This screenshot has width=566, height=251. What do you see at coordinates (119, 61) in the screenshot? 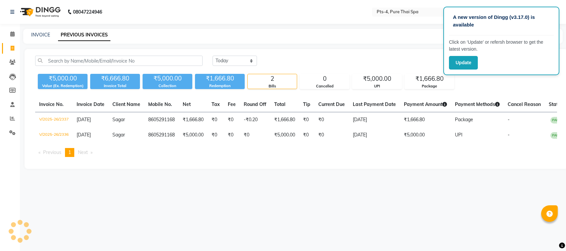
I see `input: Search by Name/Mobile/Email/Invoice No` at bounding box center [119, 61].